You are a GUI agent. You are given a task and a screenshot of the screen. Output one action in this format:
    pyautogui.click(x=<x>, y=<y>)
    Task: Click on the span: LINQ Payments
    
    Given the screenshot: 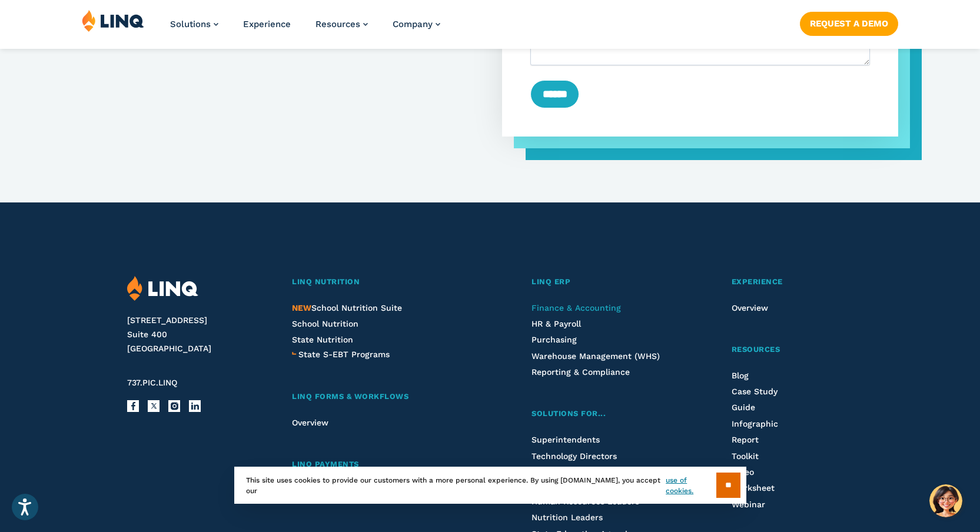 What is the action you would take?
    pyautogui.click(x=326, y=464)
    